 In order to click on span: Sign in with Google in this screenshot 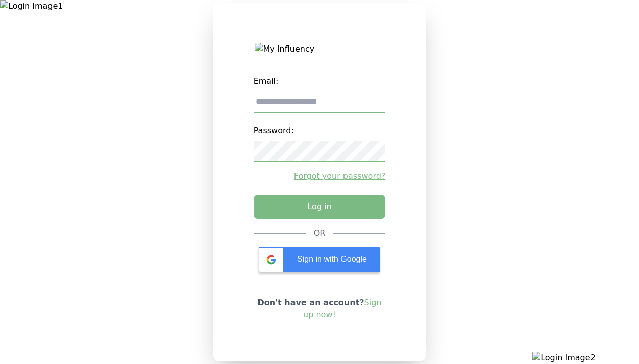, I will do `click(332, 259)`.